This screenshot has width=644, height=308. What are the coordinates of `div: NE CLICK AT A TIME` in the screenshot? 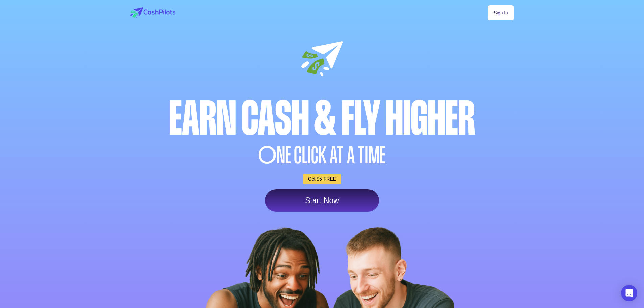 It's located at (322, 155).